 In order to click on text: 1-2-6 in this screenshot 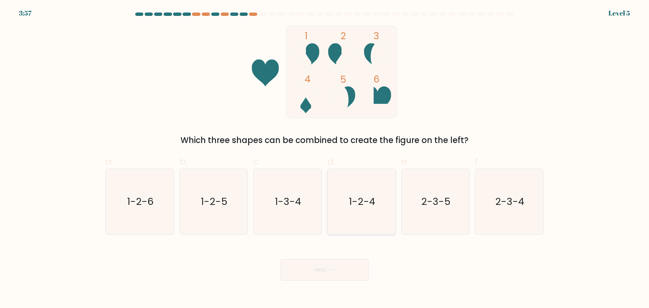, I will do `click(140, 202)`.